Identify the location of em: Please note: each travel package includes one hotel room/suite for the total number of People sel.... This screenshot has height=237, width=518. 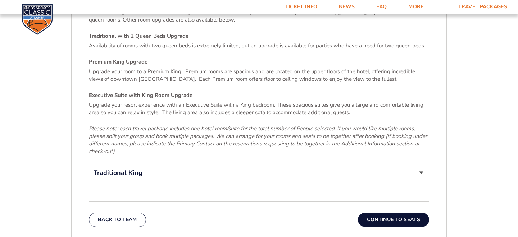
(258, 140).